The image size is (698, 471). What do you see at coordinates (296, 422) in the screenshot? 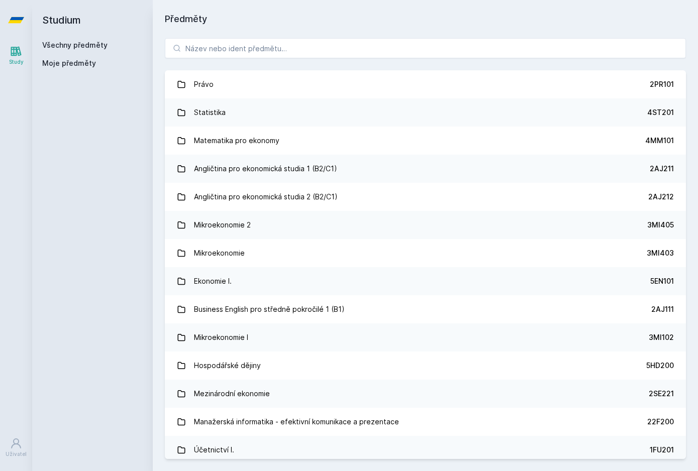
I see `div: Manažerská informatika - efektivní komunikace a prezentace` at bounding box center [296, 422].